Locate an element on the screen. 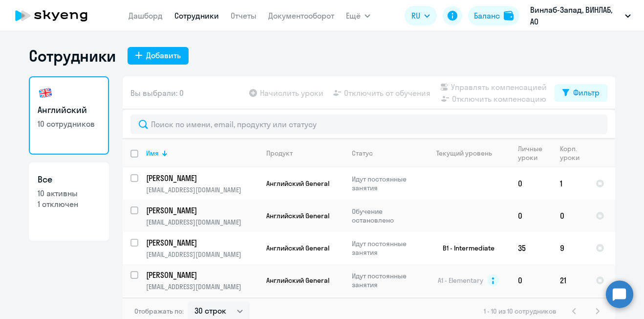  h1: Сотрудники is located at coordinates (73, 56).